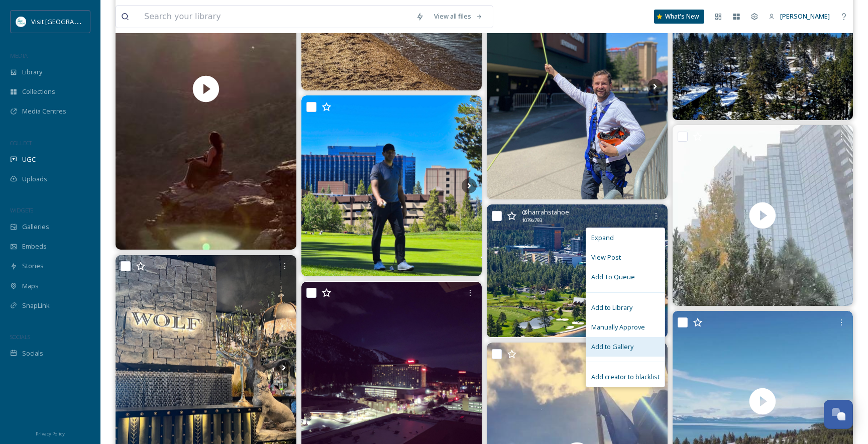 The height and width of the screenshot is (444, 868). What do you see at coordinates (532, 221) in the screenshot?
I see `span: 1079 x 793` at bounding box center [532, 221].